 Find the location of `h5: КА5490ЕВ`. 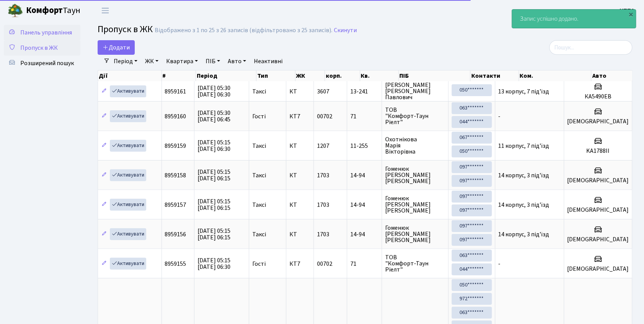

h5: КА5490ЕВ is located at coordinates (599, 97).